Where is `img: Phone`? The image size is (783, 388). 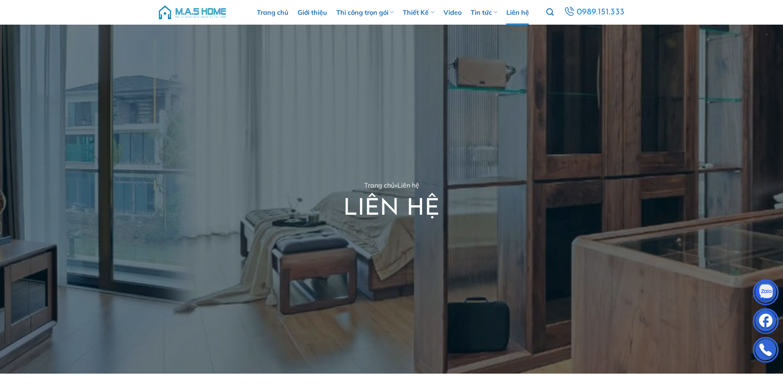
img: Phone is located at coordinates (766, 351).